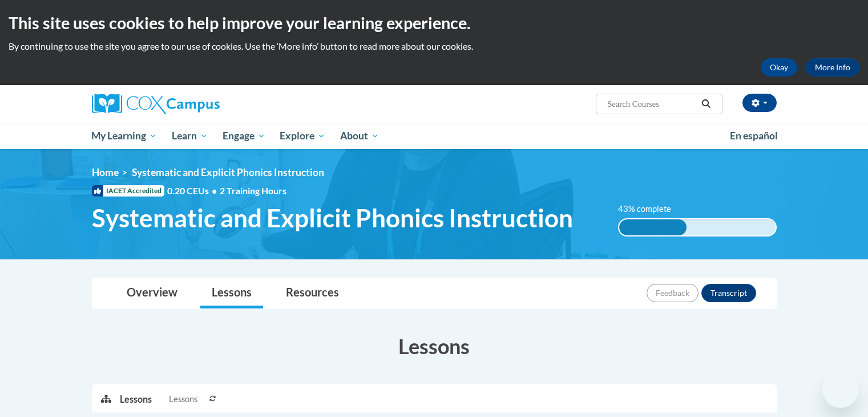 The width and height of the screenshot is (868, 417). What do you see at coordinates (653, 228) in the screenshot?
I see `div: 43% complete` at bounding box center [653, 228].